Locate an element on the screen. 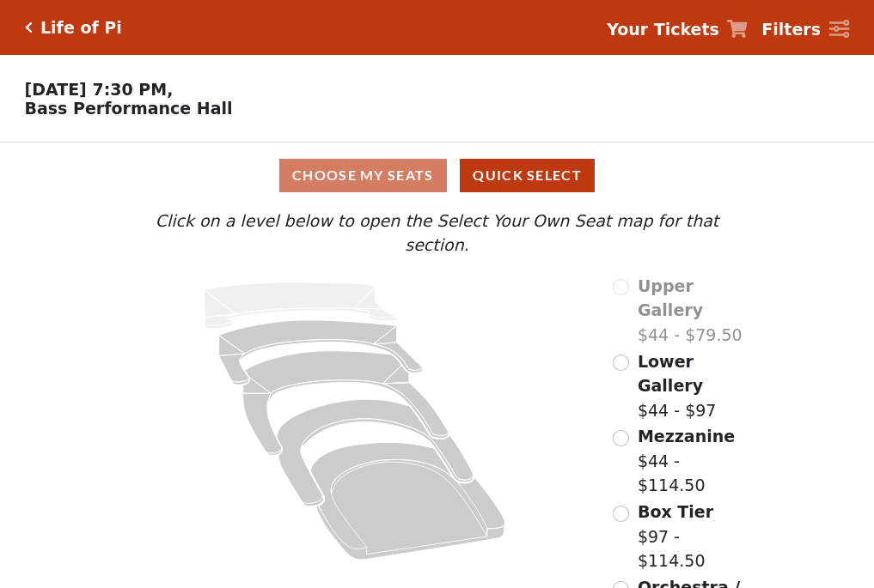  a: Click here to go back to filters is located at coordinates (28, 27).